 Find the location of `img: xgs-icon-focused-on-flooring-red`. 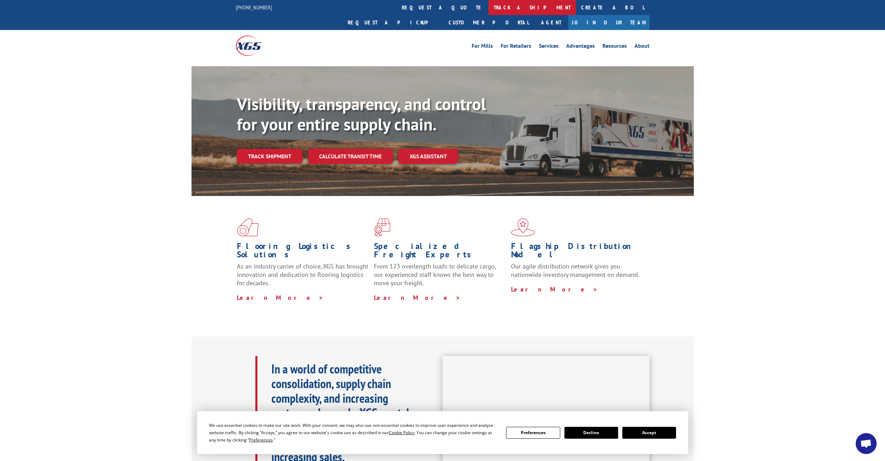

img: xgs-icon-focused-on-flooring-red is located at coordinates (382, 227).